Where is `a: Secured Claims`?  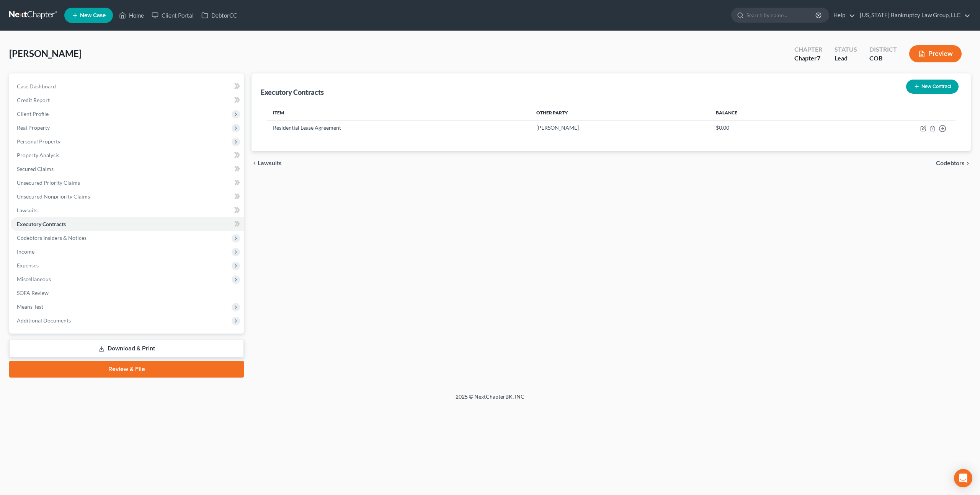
a: Secured Claims is located at coordinates (128, 169).